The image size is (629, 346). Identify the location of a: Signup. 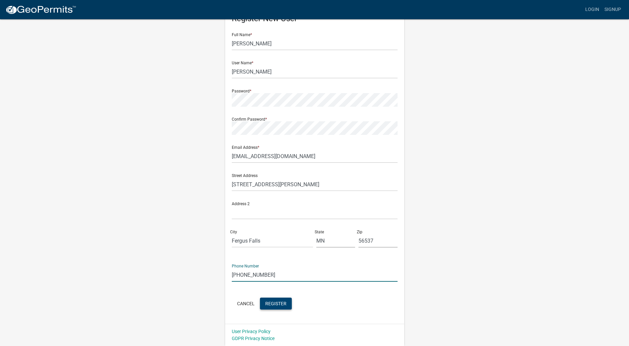
(613, 10).